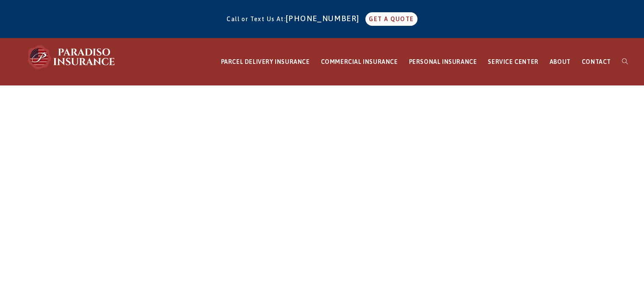 The height and width of the screenshot is (294, 644). Describe the element at coordinates (513, 62) in the screenshot. I see `a: SERVICE CENTER` at that location.